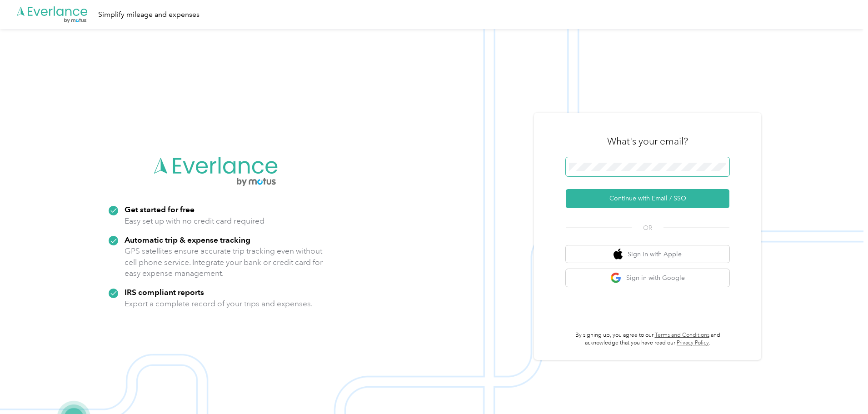 This screenshot has height=414, width=868. I want to click on h3: What's your email?, so click(648, 142).